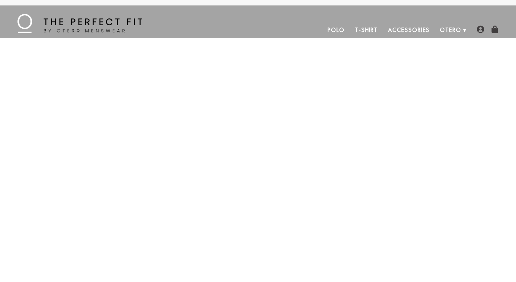 This screenshot has height=282, width=516. Describe the element at coordinates (409, 30) in the screenshot. I see `a: Accessories` at that location.